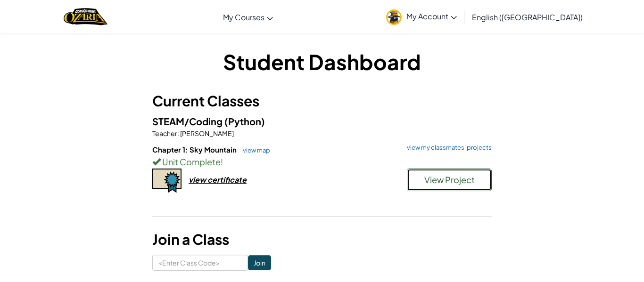  I want to click on h1: Student Dashboard, so click(322, 62).